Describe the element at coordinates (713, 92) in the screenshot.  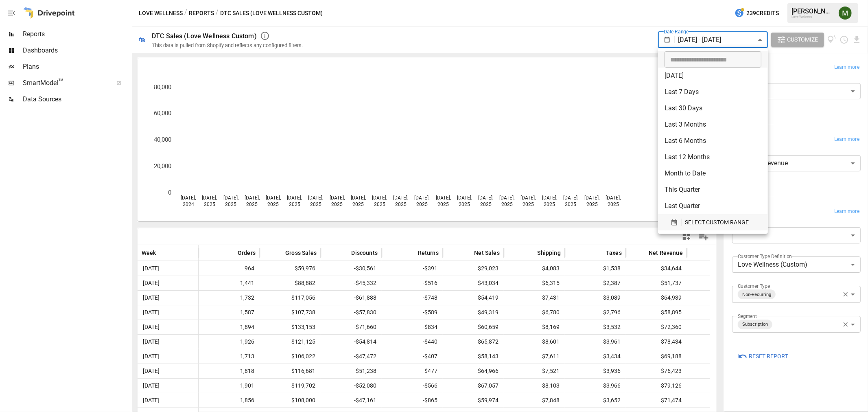
I see `li: Last 7 Days` at that location.